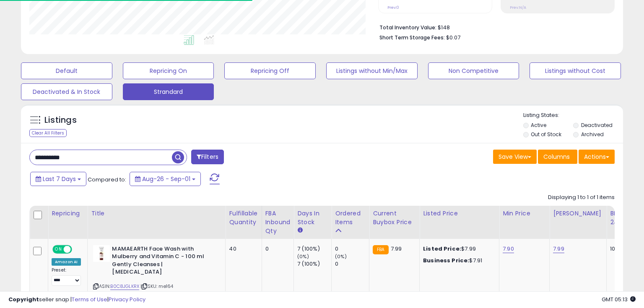 This screenshot has width=644, height=308. Describe the element at coordinates (67, 92) in the screenshot. I see `button: Deactivated & In Stock` at that location.